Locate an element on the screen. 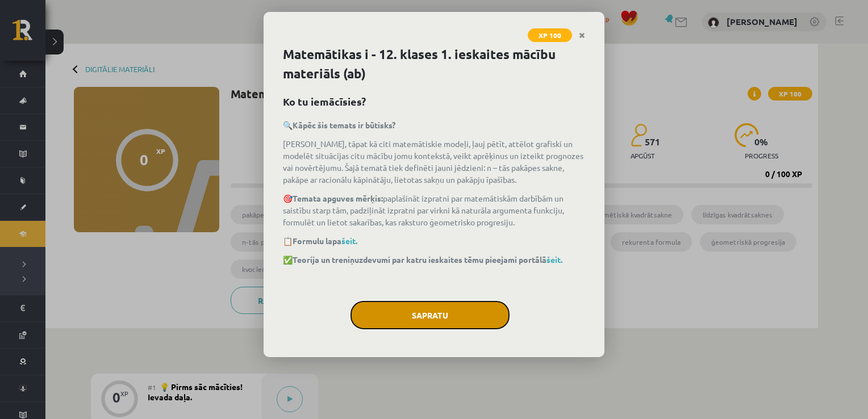 Image resolution: width=868 pixels, height=419 pixels. strong: Teorija un treniņuzdevumi par katru ieskaites tēmu pieejami portālā is located at coordinates (427, 259).